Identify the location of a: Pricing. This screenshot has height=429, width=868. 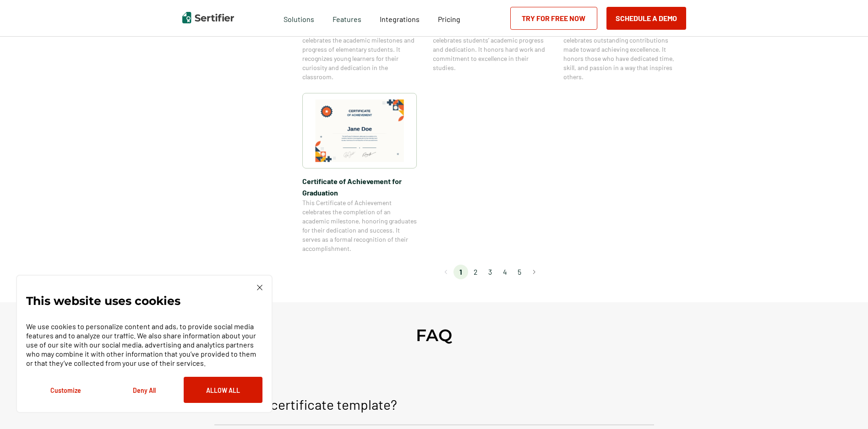
(449, 18).